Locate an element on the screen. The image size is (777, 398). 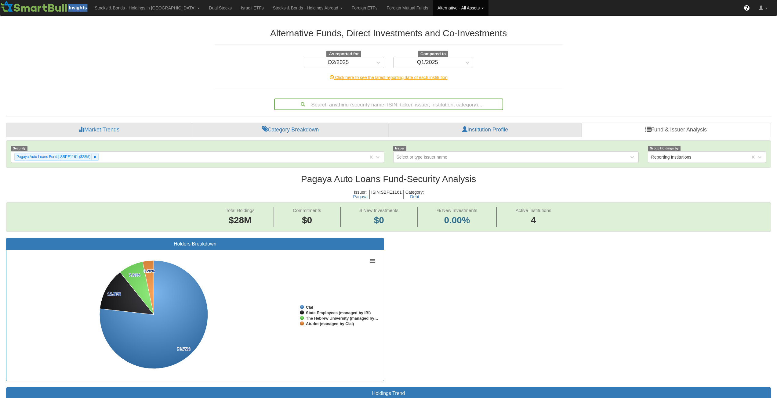
div: Pagaya is located at coordinates (360, 197).